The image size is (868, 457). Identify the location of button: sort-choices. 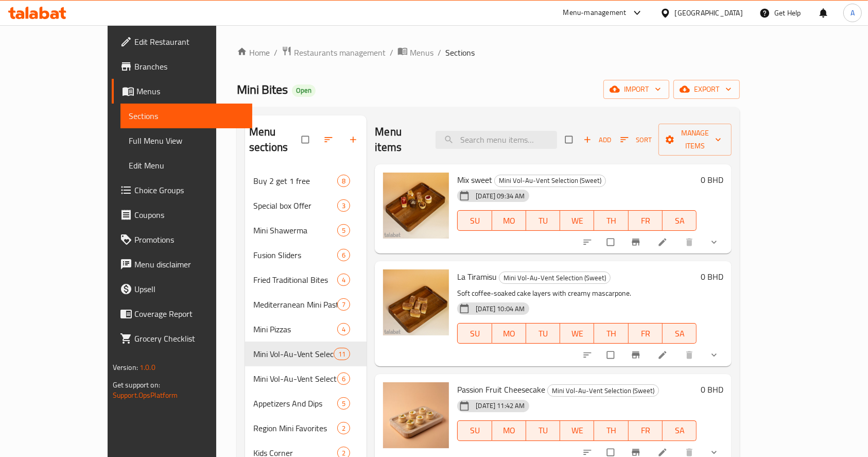
(588, 242).